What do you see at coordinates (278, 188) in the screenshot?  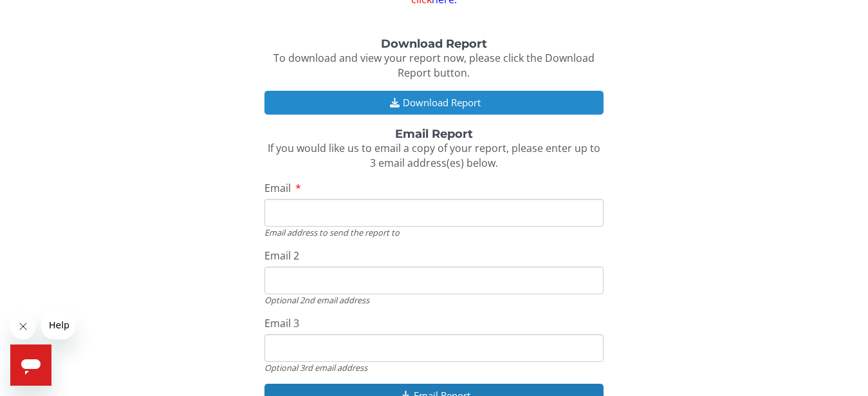 I see `span: Email` at bounding box center [278, 188].